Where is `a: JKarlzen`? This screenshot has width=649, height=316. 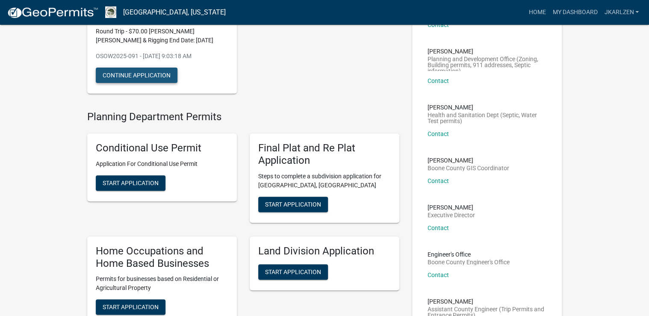
a: JKarlzen is located at coordinates (621, 12).